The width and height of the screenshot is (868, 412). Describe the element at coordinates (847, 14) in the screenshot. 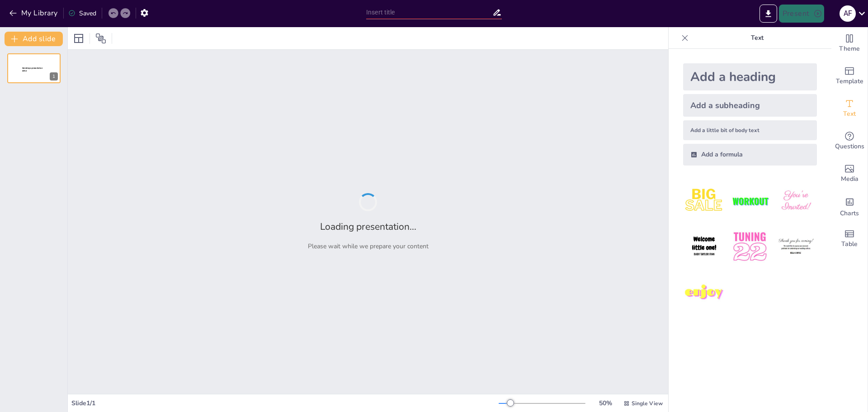

I see `div: a f` at that location.